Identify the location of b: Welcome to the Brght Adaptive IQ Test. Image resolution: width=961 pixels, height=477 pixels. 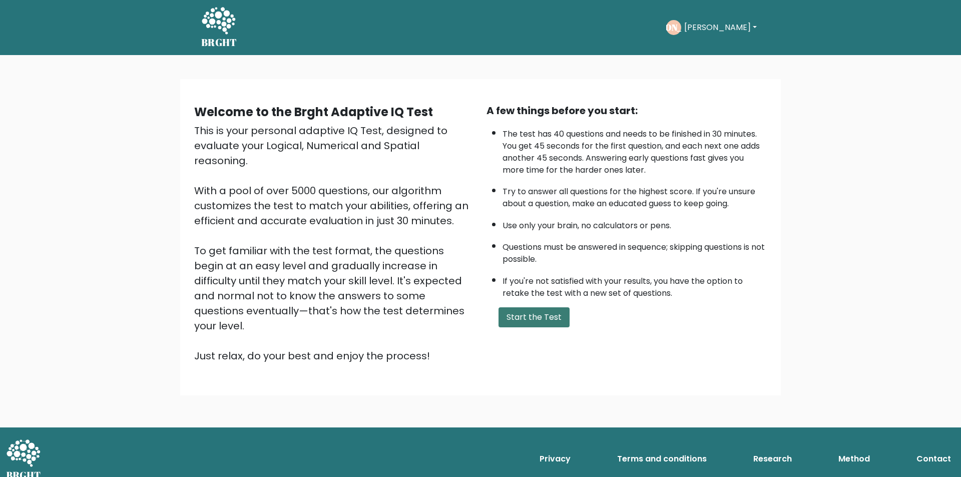
(313, 112).